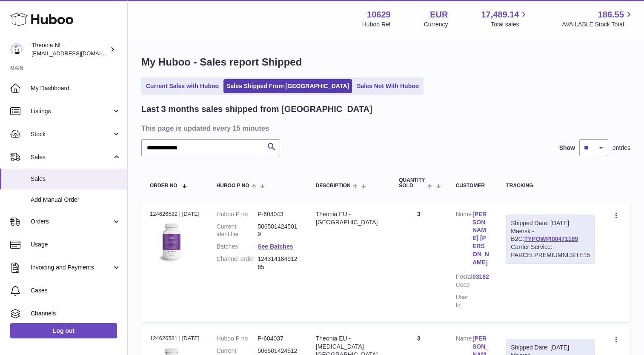 Image resolution: width=644 pixels, height=355 pixels. Describe the element at coordinates (500, 14) in the screenshot. I see `span: 17,489.14` at that location.